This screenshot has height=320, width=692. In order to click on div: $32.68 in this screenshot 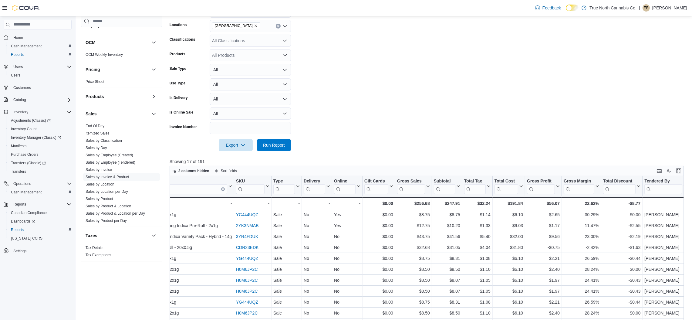, I will do `click(414, 247)`.